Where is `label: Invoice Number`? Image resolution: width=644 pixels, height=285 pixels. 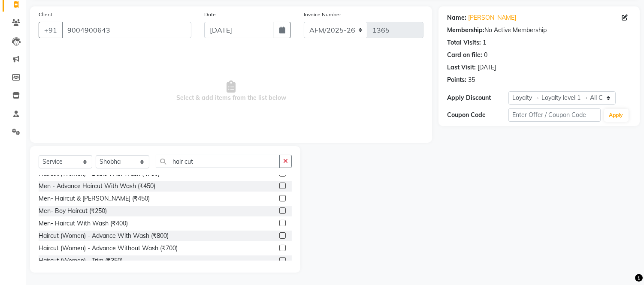 label: Invoice Number is located at coordinates (322, 15).